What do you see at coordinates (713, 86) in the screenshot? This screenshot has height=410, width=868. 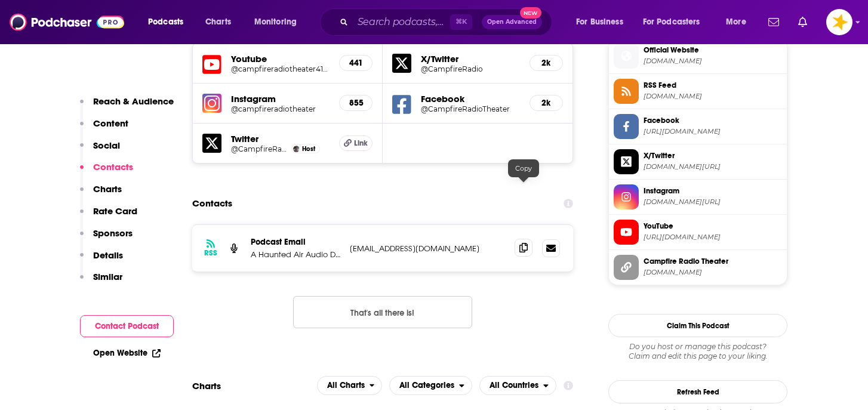 I see `span: RSS Feed` at bounding box center [713, 86].